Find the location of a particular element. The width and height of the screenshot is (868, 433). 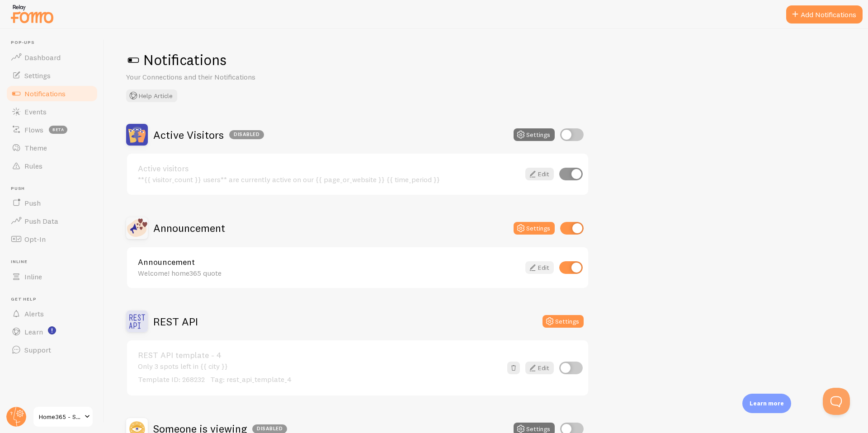

h2: Announcement is located at coordinates (189, 228).